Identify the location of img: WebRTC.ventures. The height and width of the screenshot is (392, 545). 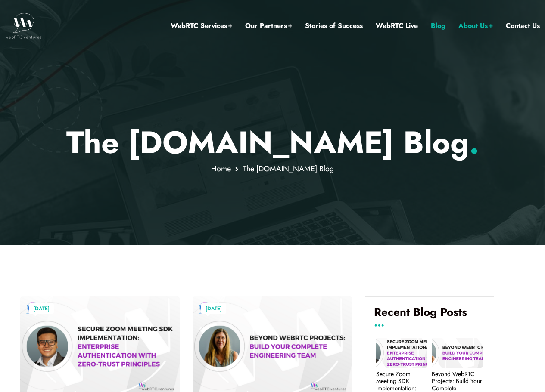
(23, 26).